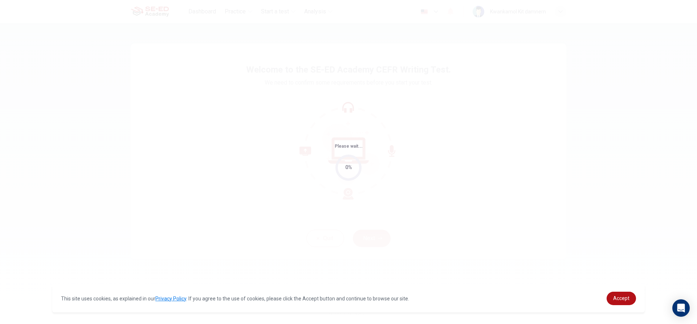  I want to click on div: cookieconsent, so click(349, 298).